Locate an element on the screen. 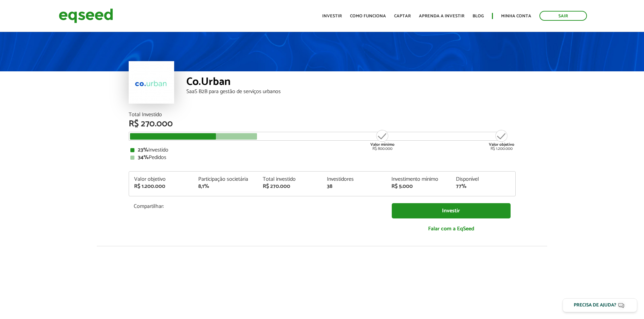 Image resolution: width=644 pixels, height=319 pixels. a: Falar com a EqSeed is located at coordinates (451, 229).